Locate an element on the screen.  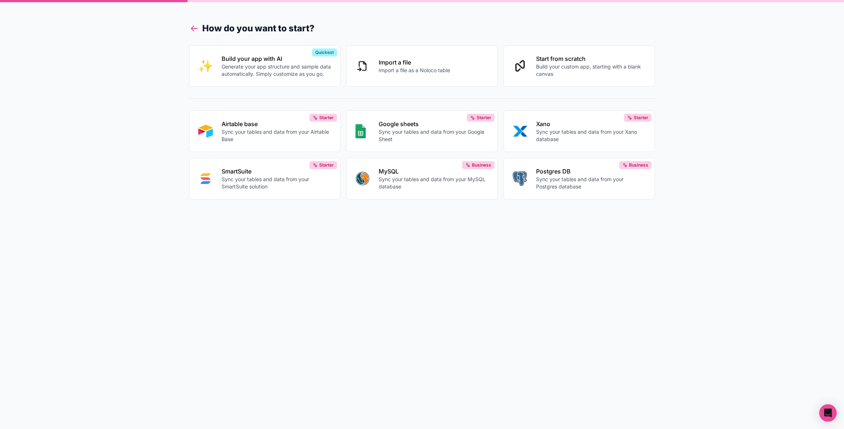
p: Build your app with AI is located at coordinates (277, 59).